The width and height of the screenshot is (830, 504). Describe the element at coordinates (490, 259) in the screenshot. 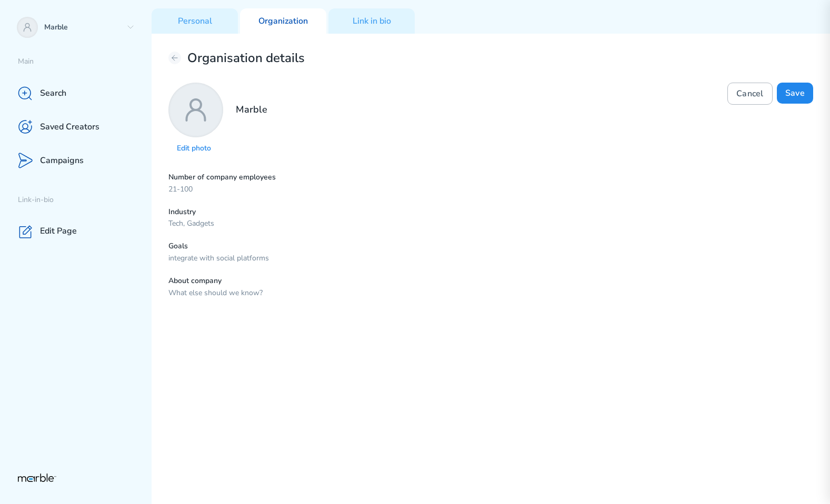

I see `p: integrate with social platforms` at that location.